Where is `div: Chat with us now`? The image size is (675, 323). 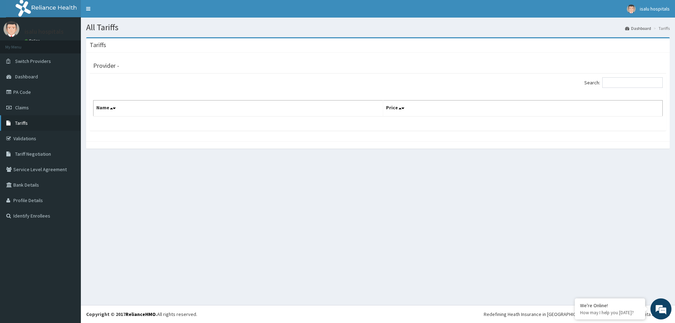
div: Chat with us now is located at coordinates (77, 44).